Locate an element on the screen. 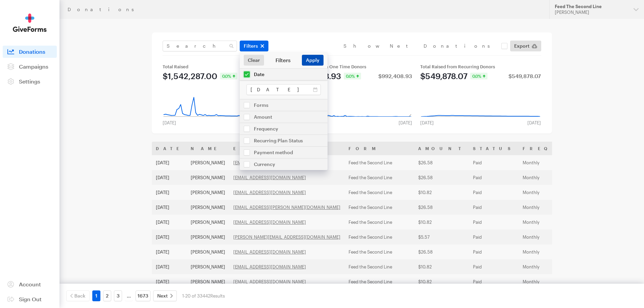  td: $5.57 is located at coordinates (441, 237).